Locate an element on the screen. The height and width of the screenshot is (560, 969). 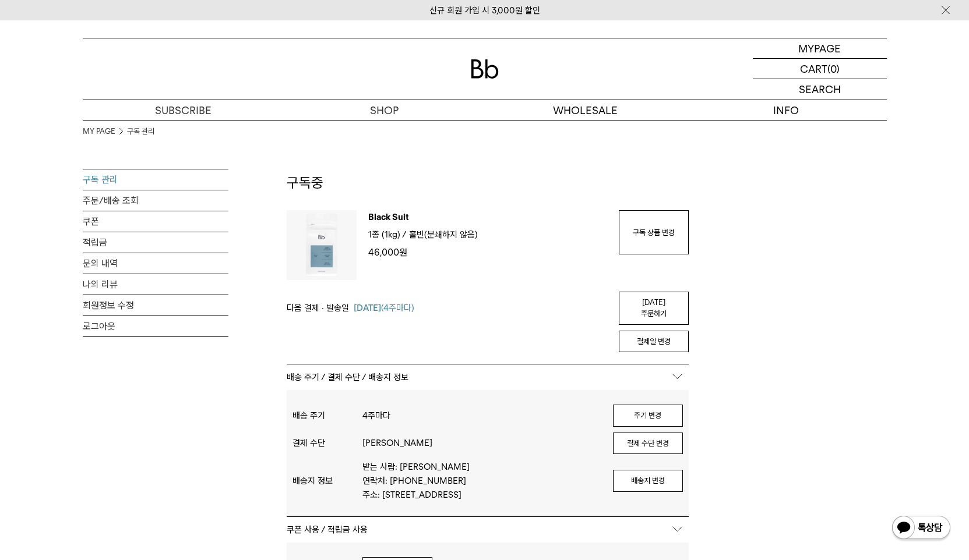
p: 46,000 is located at coordinates (488, 253).